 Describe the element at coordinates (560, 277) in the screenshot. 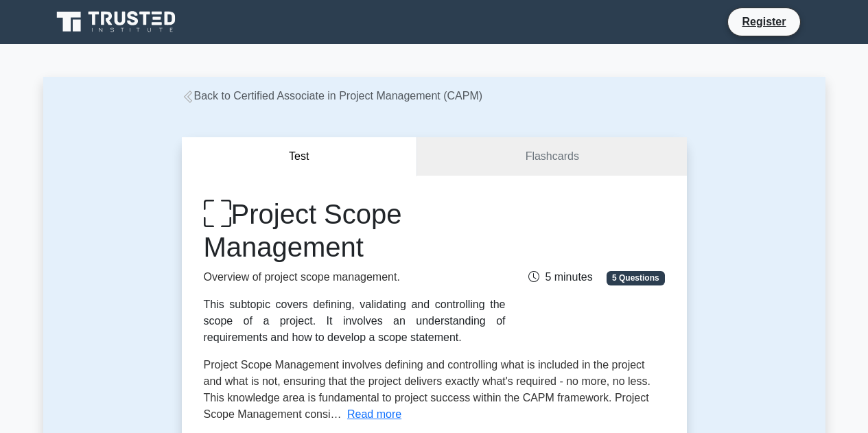

I see `span: 5 minutes` at that location.